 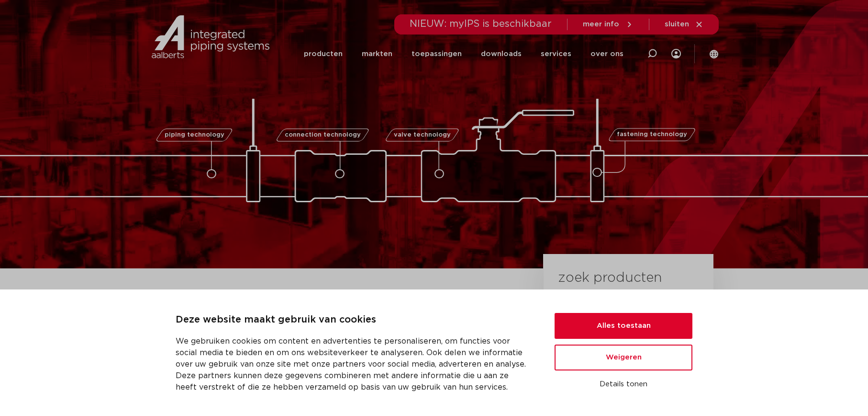 I want to click on button: Weigeren, so click(x=624, y=357).